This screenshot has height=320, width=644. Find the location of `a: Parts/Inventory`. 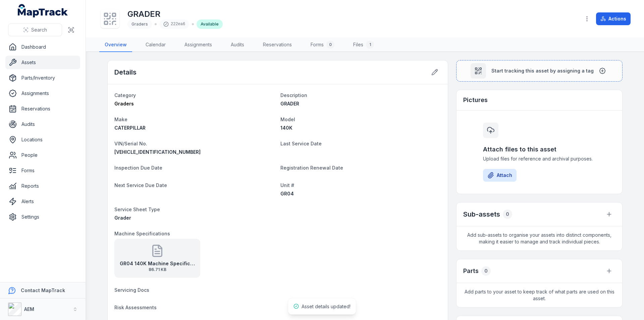

a: Parts/Inventory is located at coordinates (43, 78).